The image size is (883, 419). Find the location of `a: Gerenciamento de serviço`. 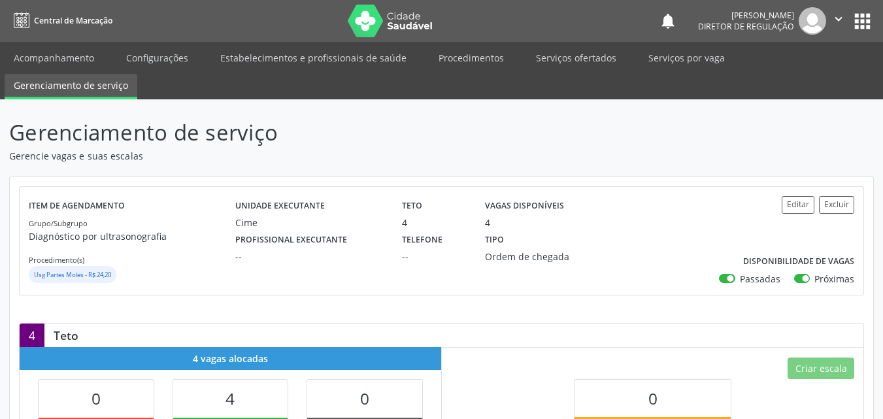

a: Gerenciamento de serviço is located at coordinates (71, 86).